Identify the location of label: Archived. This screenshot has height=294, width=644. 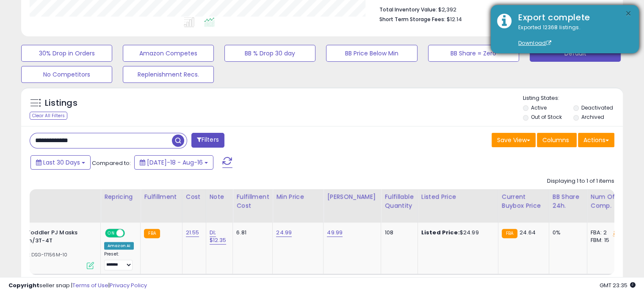
(593, 117).